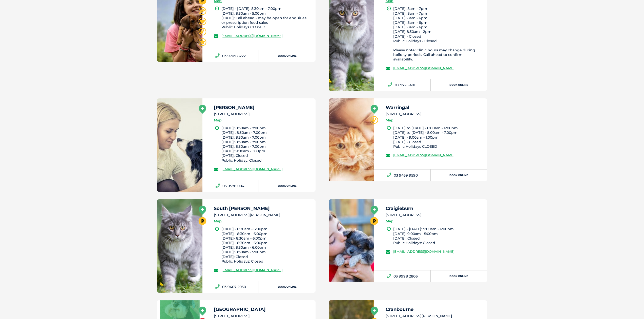  What do you see at coordinates (231, 56) in the screenshot?
I see `a: 03 9709 8222` at bounding box center [231, 56].